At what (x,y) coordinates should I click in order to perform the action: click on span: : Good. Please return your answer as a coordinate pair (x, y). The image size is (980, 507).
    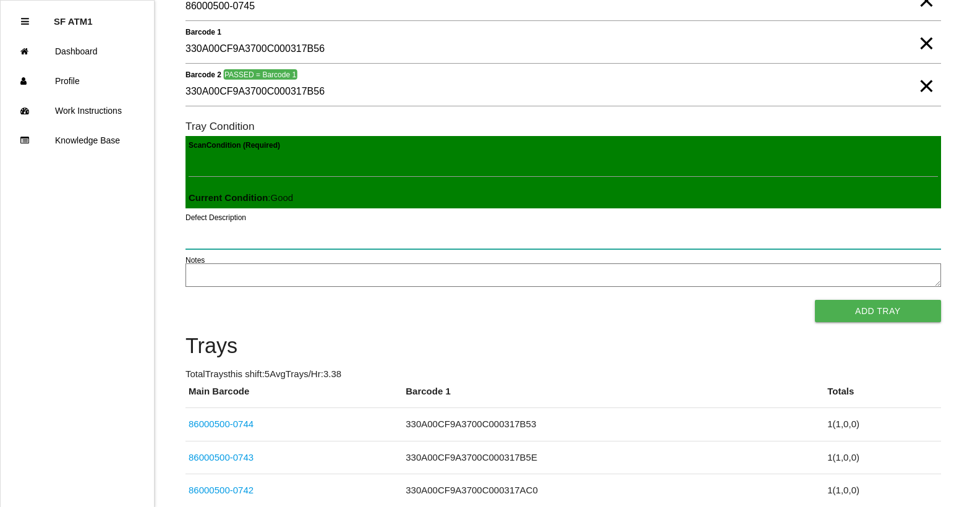
    Looking at the image, I should click on (241, 197).